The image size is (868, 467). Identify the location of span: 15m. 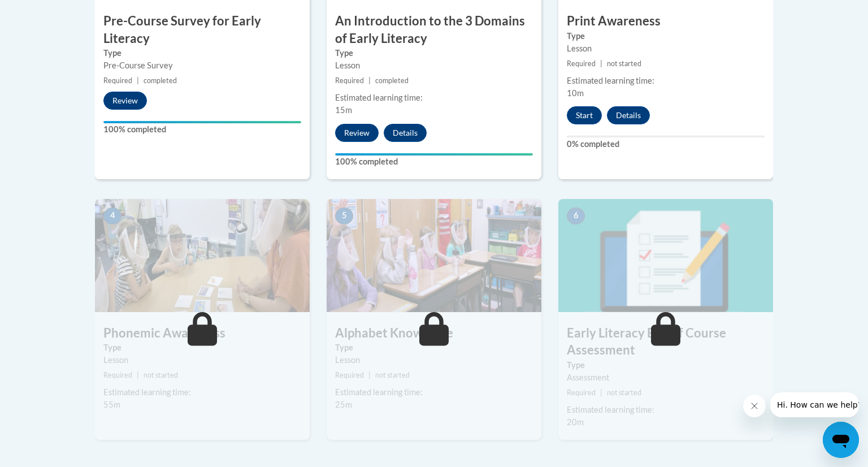
(344, 109).